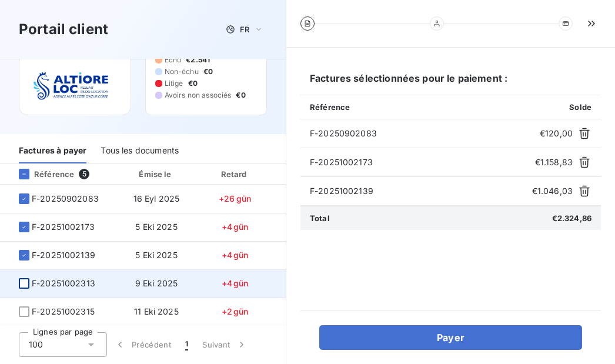 The image size is (615, 364). Describe the element at coordinates (556, 134) in the screenshot. I see `span: €120,00` at that location.